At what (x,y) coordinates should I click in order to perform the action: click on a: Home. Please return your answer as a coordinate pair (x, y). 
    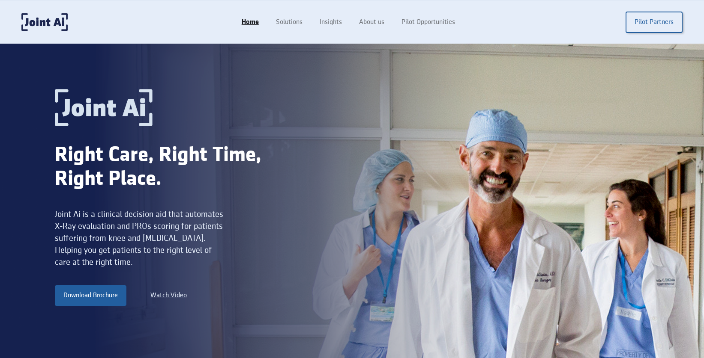
    Looking at the image, I should click on (250, 22).